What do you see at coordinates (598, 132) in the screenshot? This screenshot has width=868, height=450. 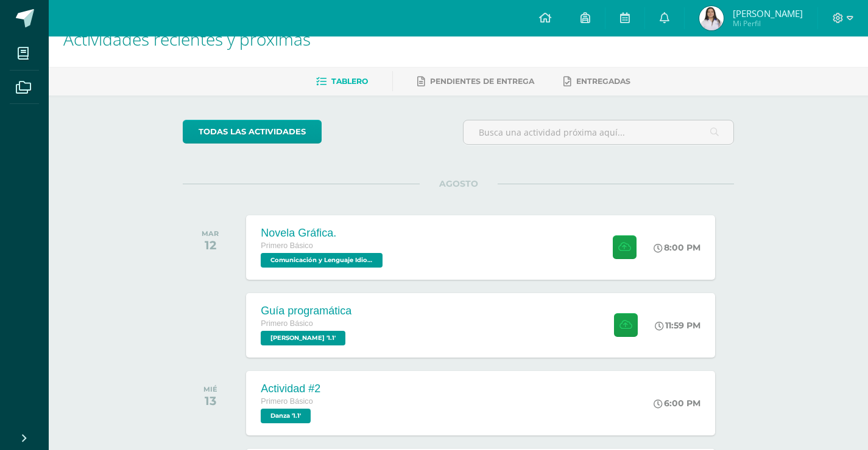 I see `input: Busca una actividad próxima aquí...` at bounding box center [598, 132].